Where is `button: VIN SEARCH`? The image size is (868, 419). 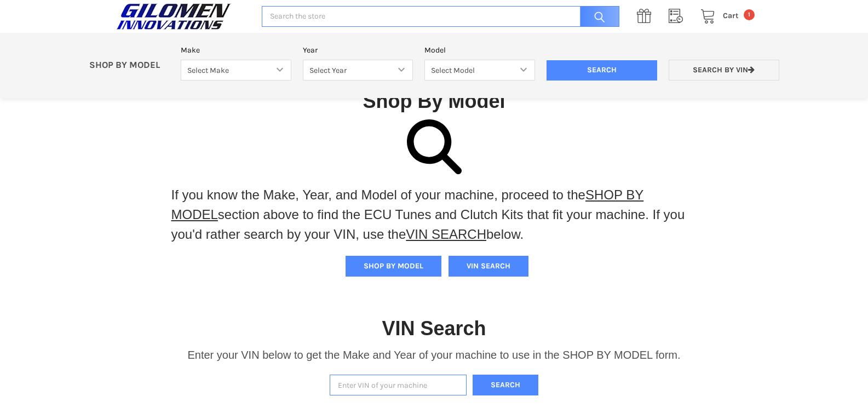
button: VIN SEARCH is located at coordinates (489, 266).